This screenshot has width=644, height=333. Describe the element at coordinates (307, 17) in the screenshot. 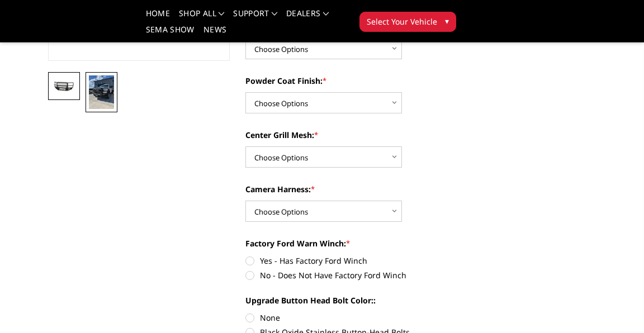

I see `a: Dealers` at that location.